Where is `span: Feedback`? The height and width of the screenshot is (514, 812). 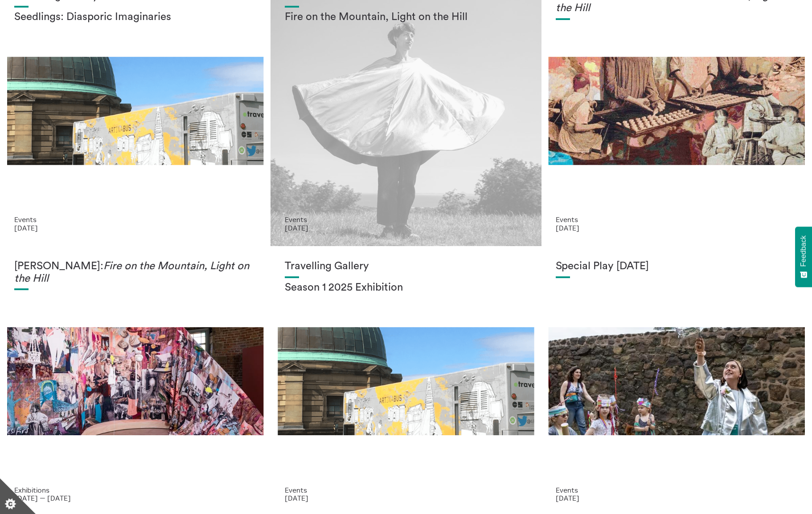 span: Feedback is located at coordinates (803, 251).